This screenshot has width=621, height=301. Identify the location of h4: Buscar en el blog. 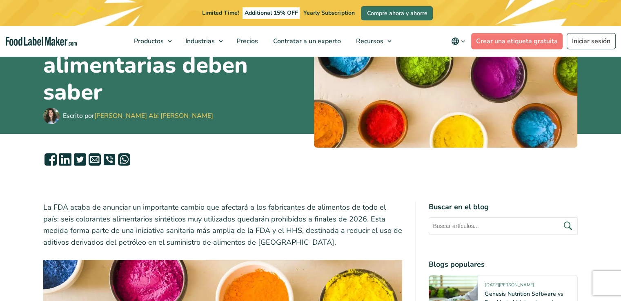
(503, 207).